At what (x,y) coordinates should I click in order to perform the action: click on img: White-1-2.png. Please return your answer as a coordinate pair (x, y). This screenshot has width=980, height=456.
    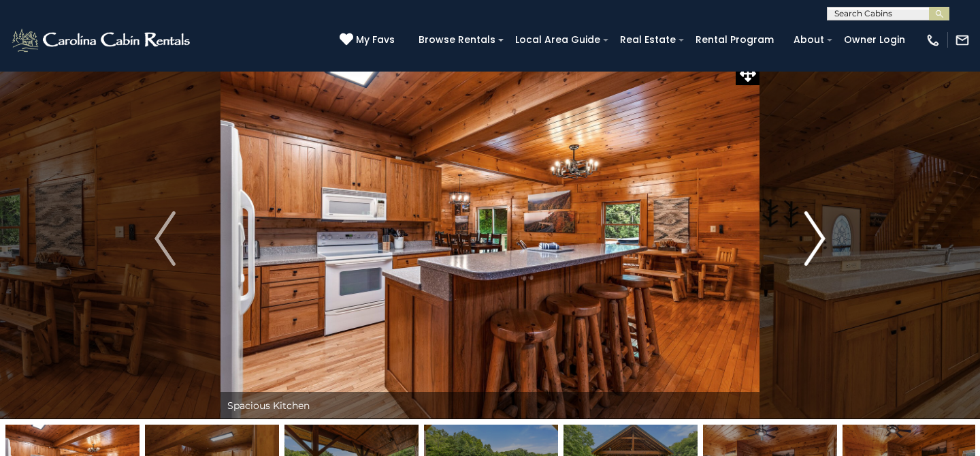
    Looking at the image, I should click on (102, 40).